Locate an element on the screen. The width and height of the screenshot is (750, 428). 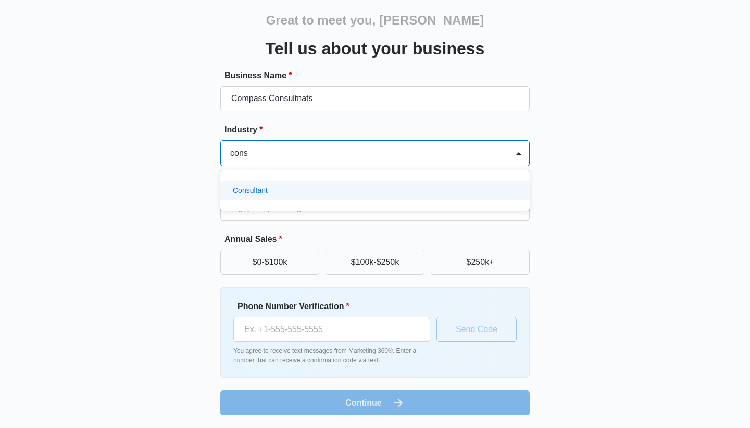
label: Annual Sales is located at coordinates (379, 239).